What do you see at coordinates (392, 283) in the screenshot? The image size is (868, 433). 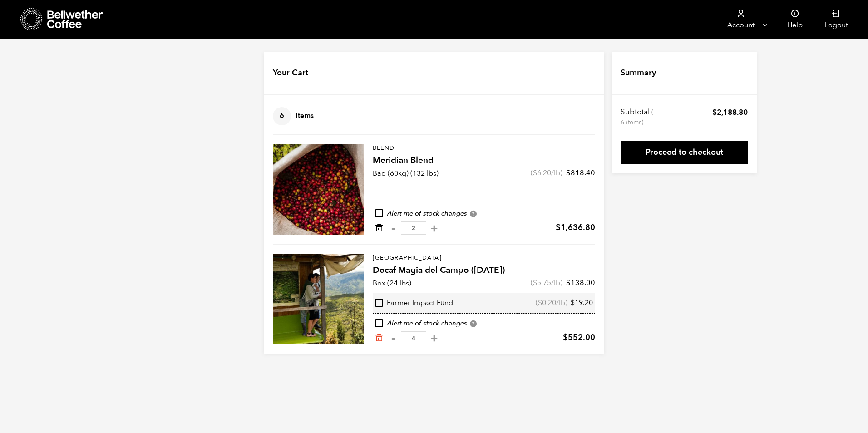 I see `p: Box (24 lbs)` at bounding box center [392, 283].